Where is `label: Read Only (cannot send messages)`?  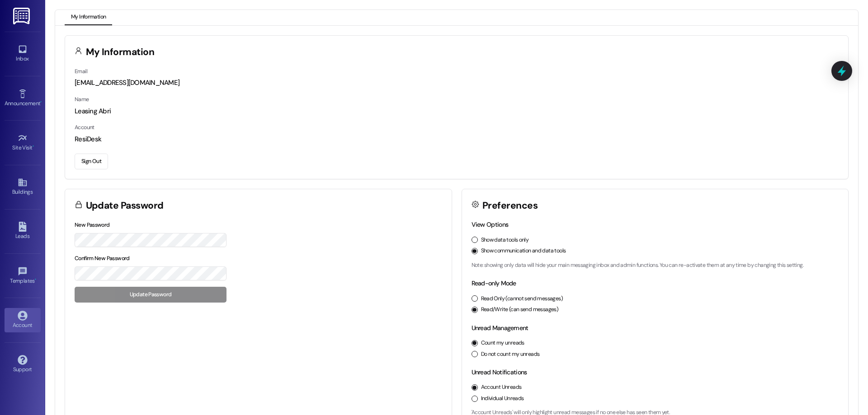 label: Read Only (cannot send messages) is located at coordinates (522, 299).